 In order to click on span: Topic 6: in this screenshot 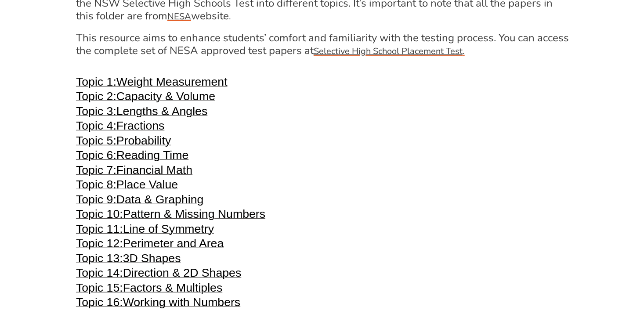, I will do `click(96, 155)`.